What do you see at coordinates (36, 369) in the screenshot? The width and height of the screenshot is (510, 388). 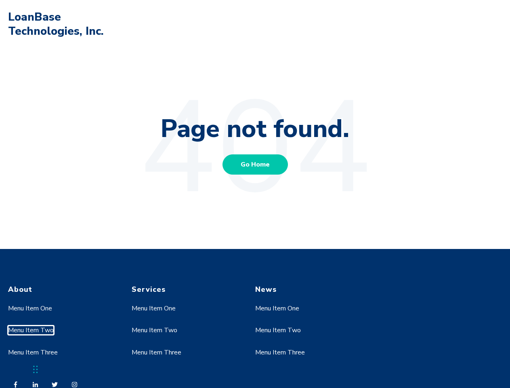 I see `div: Drag` at bounding box center [36, 369].